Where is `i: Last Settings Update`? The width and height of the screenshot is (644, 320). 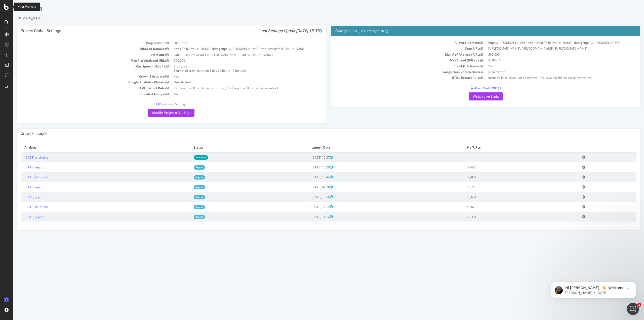
i: Last Settings Update is located at coordinates (277, 31).